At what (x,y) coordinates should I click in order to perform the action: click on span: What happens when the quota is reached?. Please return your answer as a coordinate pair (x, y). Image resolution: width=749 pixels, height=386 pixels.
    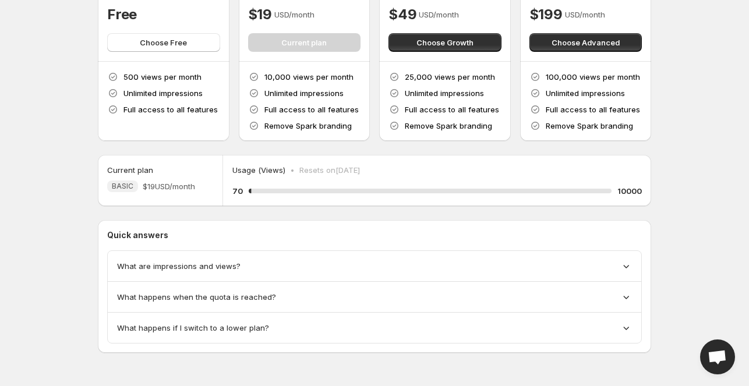
    Looking at the image, I should click on (196, 297).